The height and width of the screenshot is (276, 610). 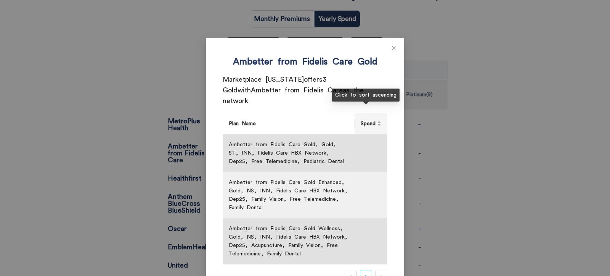 I want to click on button: Close, so click(x=394, y=48).